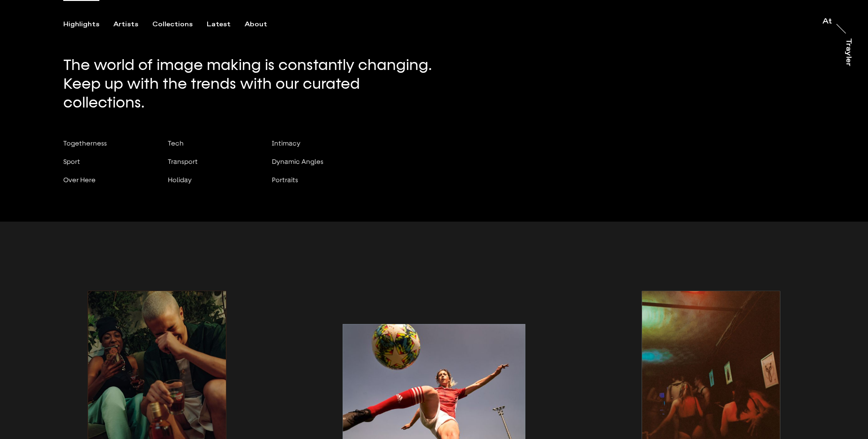 The height and width of the screenshot is (439, 868). I want to click on button: Collections, so click(180, 24).